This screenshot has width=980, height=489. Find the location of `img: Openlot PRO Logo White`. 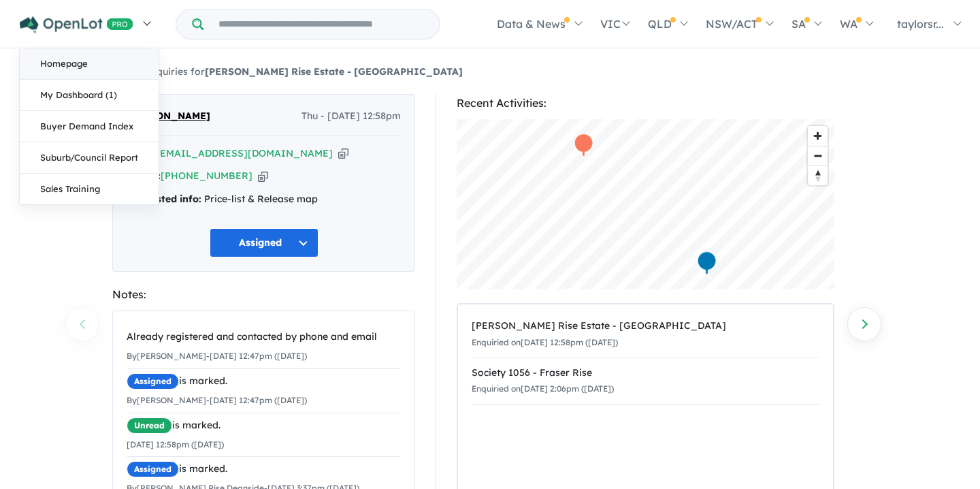

img: Openlot PRO Logo White is located at coordinates (76, 24).